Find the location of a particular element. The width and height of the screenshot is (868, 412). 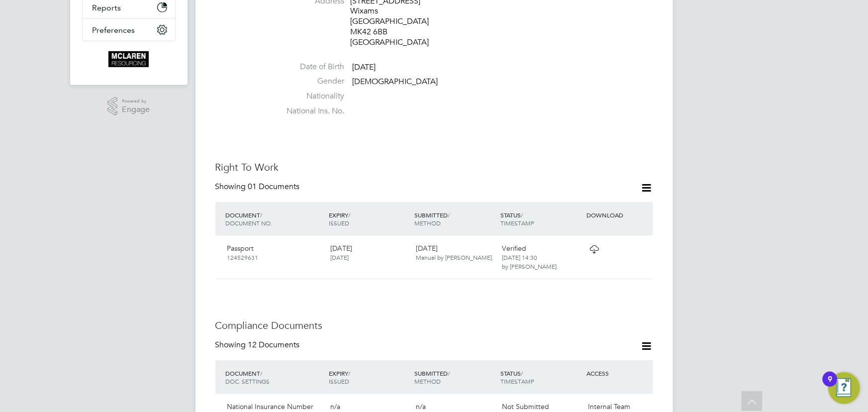

button: Preferences is located at coordinates (129, 30).